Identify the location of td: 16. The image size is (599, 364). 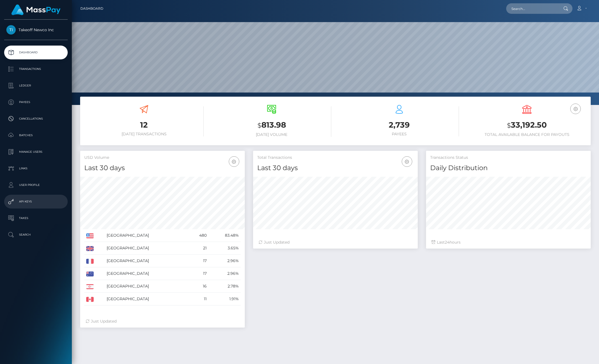
(198, 287).